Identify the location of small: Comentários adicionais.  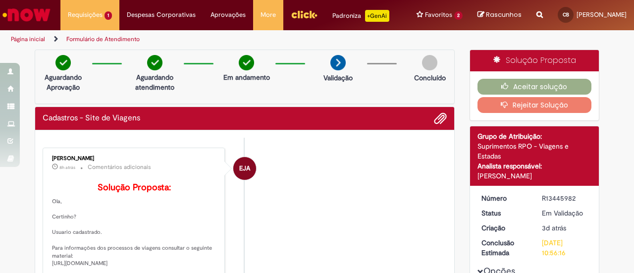
(119, 167).